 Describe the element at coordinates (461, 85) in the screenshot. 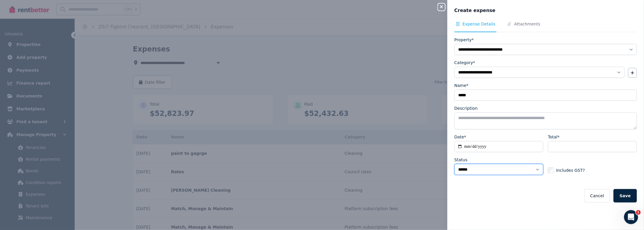

I see `label: Name*` at that location.